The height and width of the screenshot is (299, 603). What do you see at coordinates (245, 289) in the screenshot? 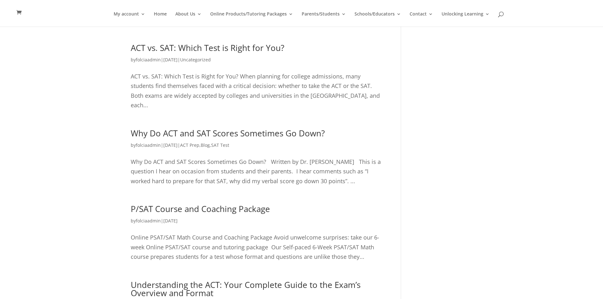
I see `a: Understanding the ACT: Your Complete Guide to the Exam’s Overview and Format` at bounding box center [245, 289].